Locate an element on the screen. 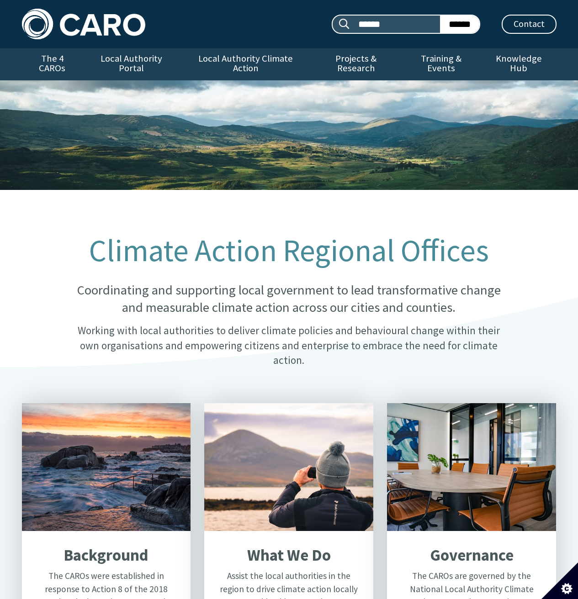  h2: Background is located at coordinates (106, 555).